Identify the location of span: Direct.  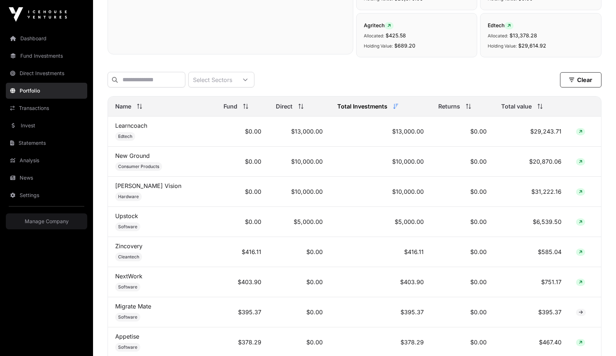
(284, 106).